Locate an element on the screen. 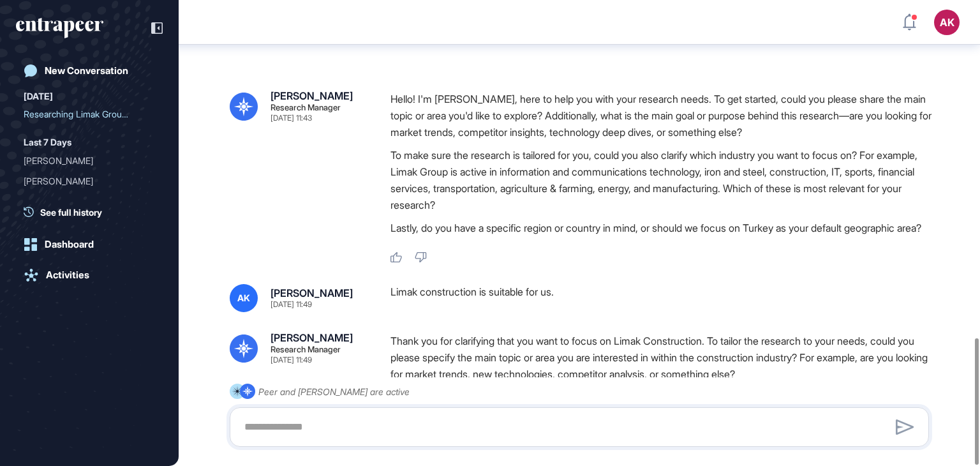  div: entrapeer-logo is located at coordinates (59, 28).